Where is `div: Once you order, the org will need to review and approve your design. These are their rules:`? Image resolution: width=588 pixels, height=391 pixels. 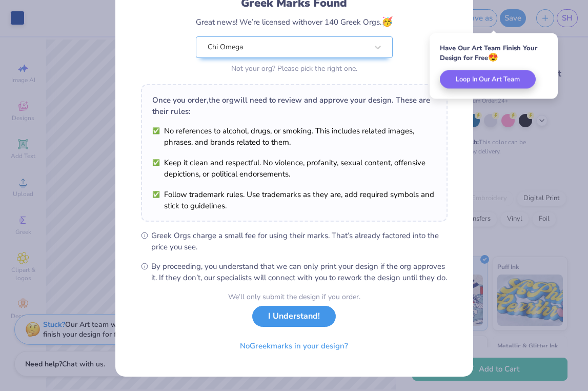
div: Once you order, the org will need to review and approve your design. These are their rules: is located at coordinates (294, 105).